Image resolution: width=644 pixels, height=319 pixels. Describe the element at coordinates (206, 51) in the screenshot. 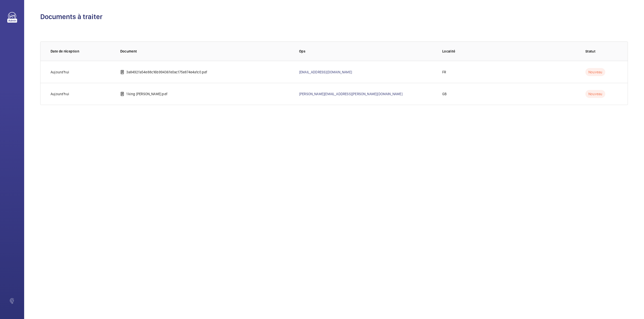

I see `p: Document` at that location.